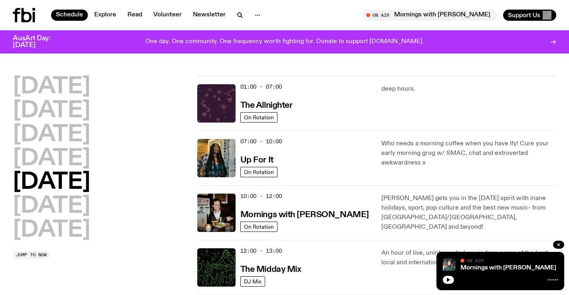 This screenshot has height=295, width=569. I want to click on h3: Up For It, so click(257, 160).